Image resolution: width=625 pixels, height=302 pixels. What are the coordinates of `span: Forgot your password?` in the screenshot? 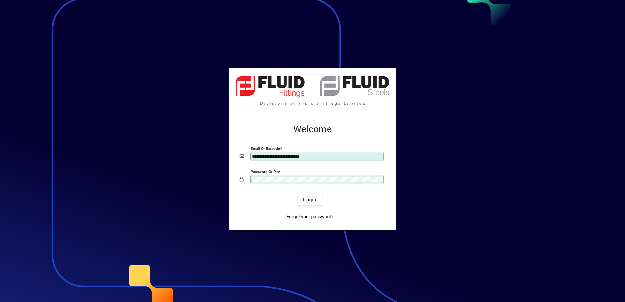 It's located at (310, 217).